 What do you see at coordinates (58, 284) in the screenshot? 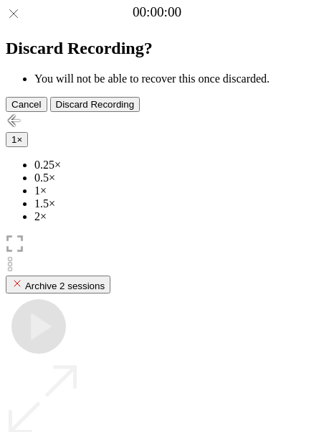
I see `div: Archive 2 sessions` at bounding box center [58, 284].